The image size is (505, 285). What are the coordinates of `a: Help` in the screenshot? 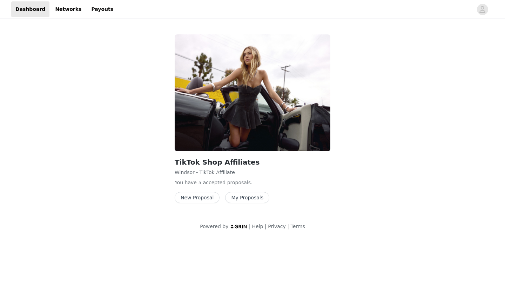 It's located at (258, 226).